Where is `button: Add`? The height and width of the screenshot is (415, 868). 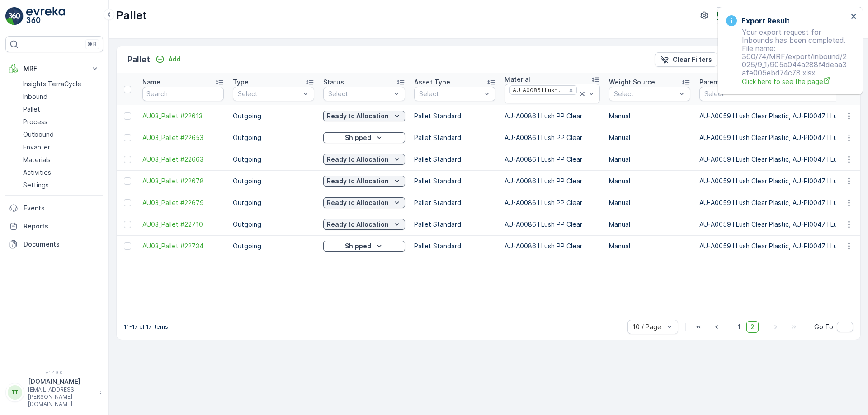
button: Add is located at coordinates (168, 59).